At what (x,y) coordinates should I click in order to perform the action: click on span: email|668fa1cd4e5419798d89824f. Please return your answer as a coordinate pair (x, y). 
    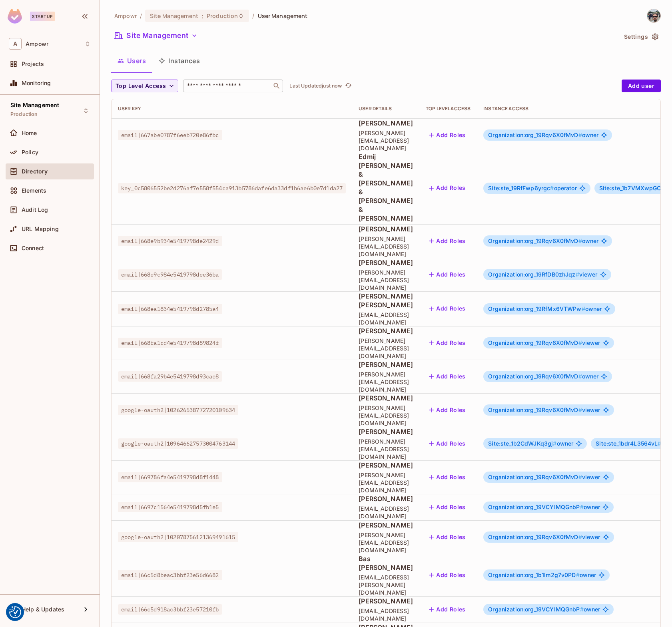
    Looking at the image, I should click on (170, 342).